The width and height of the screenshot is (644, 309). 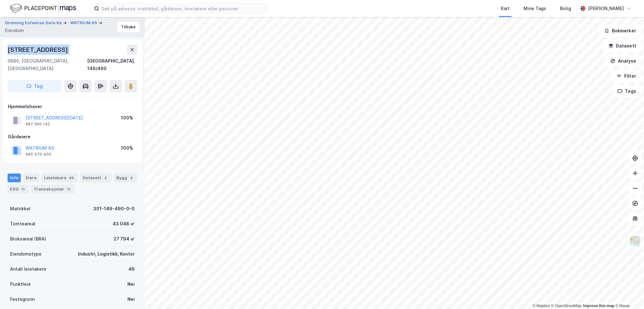 What do you see at coordinates (14, 30) in the screenshot?
I see `div: Eiendom` at bounding box center [14, 30].